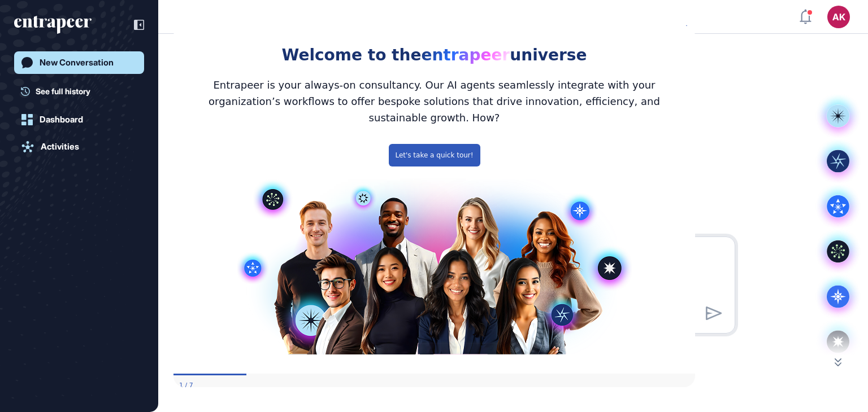 This screenshot has height=412, width=868. Describe the element at coordinates (52, 25) in the screenshot. I see `div: entrapeer-logo` at that location.